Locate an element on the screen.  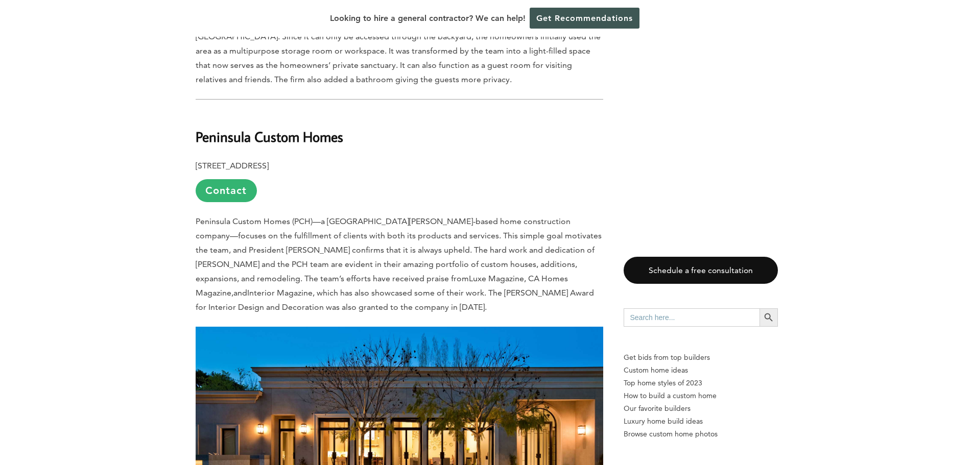
p: How to build a custom home is located at coordinates (701, 396).